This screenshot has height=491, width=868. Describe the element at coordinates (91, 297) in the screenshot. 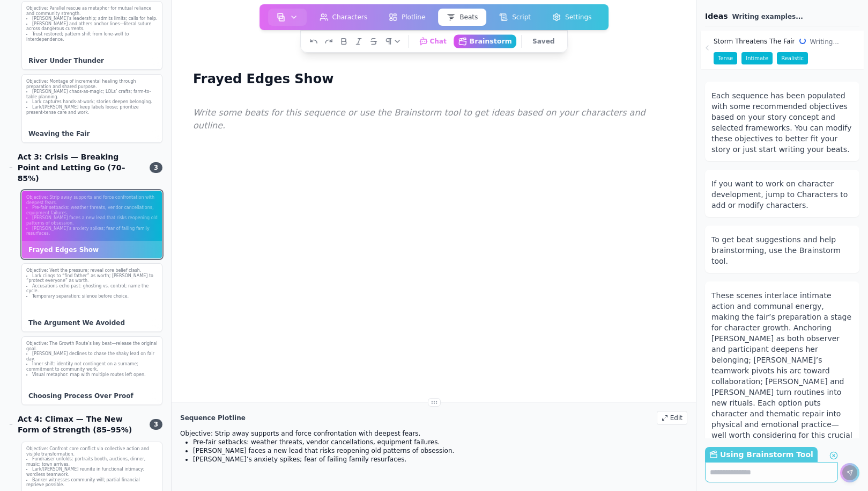

I see `li: Temporary separation: silence before choice.` at that location.